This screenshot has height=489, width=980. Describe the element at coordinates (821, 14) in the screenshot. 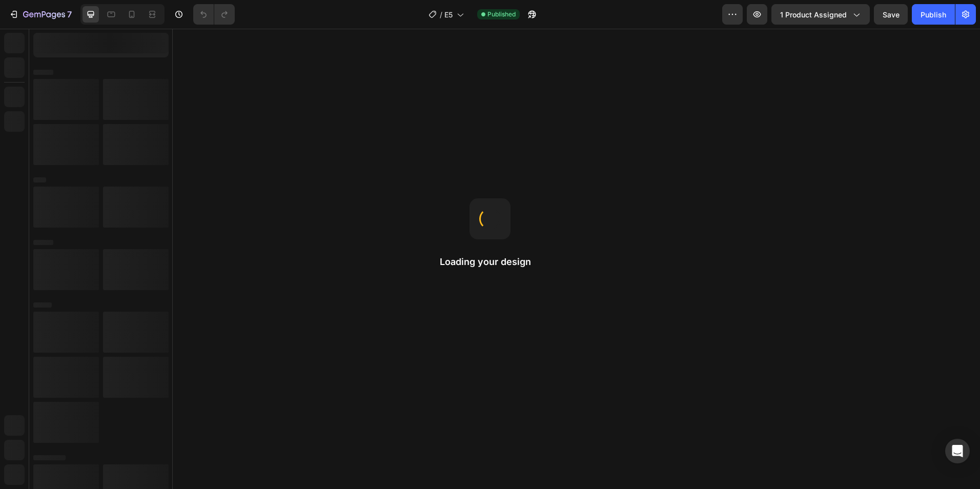

I see `button: 1 product assigned` at that location.